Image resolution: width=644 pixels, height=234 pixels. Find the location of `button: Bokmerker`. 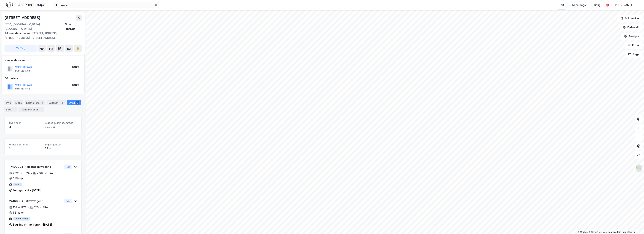

button: Bokmerker is located at coordinates (630, 18).